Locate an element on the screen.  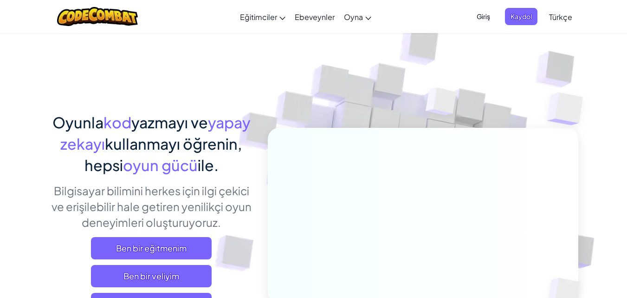
span: Oyunla is located at coordinates (78, 122).